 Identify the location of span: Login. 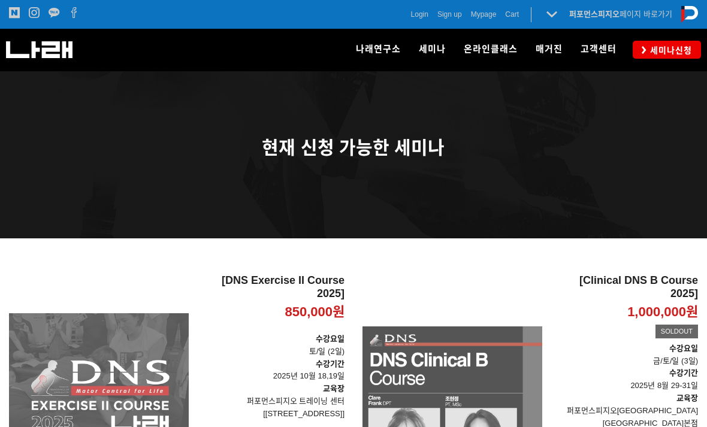
(419, 14).